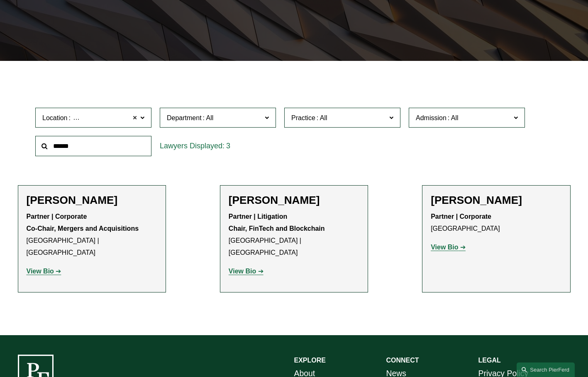 This screenshot has height=377, width=588. What do you see at coordinates (228, 146) in the screenshot?
I see `span: 3` at bounding box center [228, 146].